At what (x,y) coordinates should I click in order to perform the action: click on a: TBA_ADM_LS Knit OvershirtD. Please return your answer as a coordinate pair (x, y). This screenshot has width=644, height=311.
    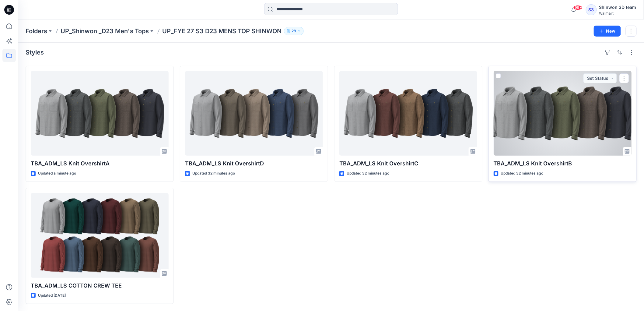
    Looking at the image, I should click on (254, 113).